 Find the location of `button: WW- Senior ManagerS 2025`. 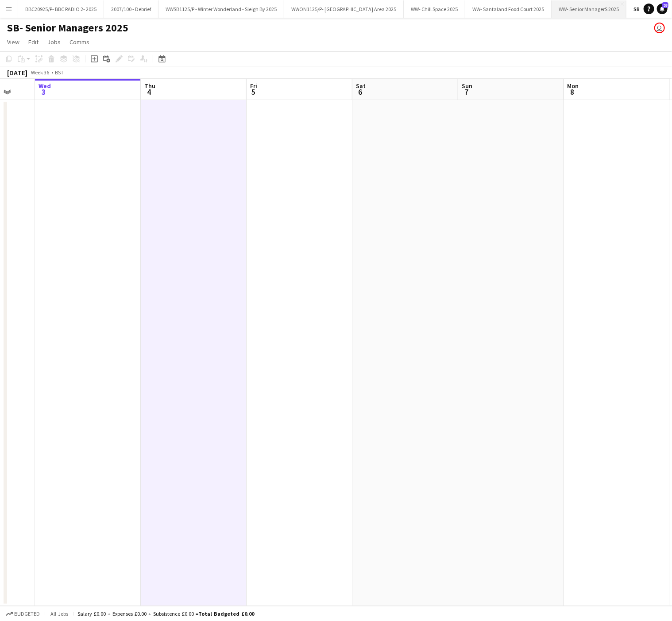

button: WW- Senior ManagerS 2025 is located at coordinates (589, 9).